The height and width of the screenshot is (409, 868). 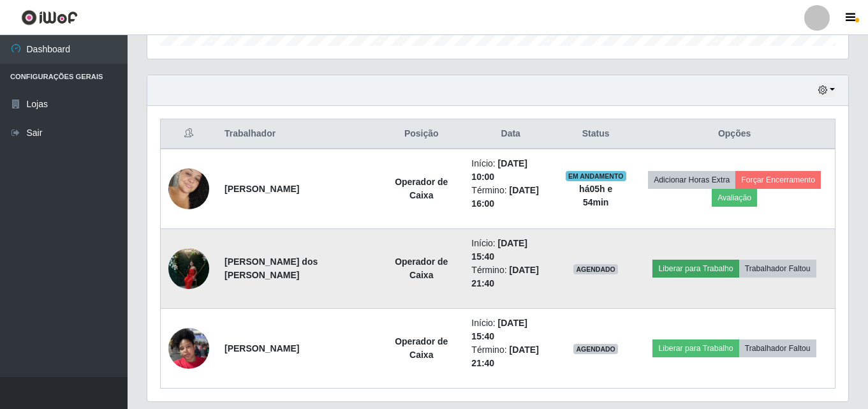 What do you see at coordinates (189, 189) in the screenshot?
I see `img: 1750087788307.jpeg` at bounding box center [189, 189].